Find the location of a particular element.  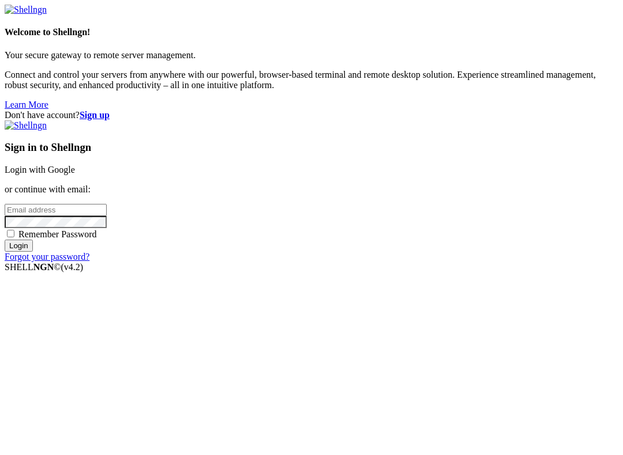

a: Login with Google is located at coordinates (40, 170).